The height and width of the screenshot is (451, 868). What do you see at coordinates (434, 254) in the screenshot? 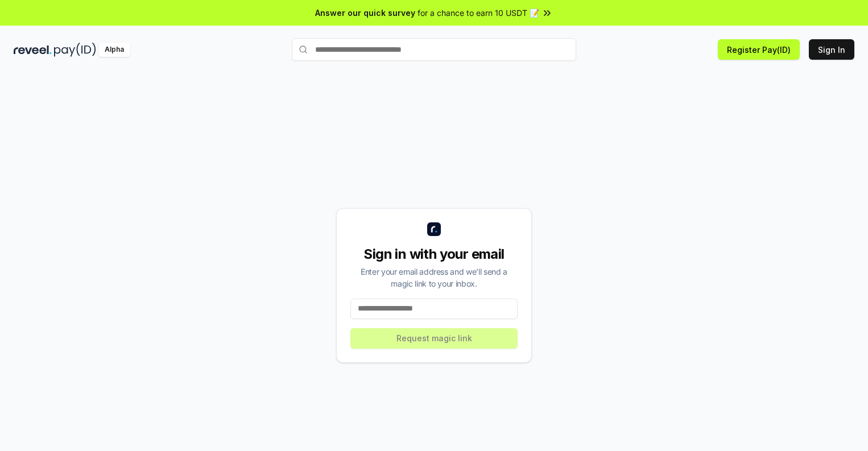
I see `div: Sign in with your email` at bounding box center [434, 254].